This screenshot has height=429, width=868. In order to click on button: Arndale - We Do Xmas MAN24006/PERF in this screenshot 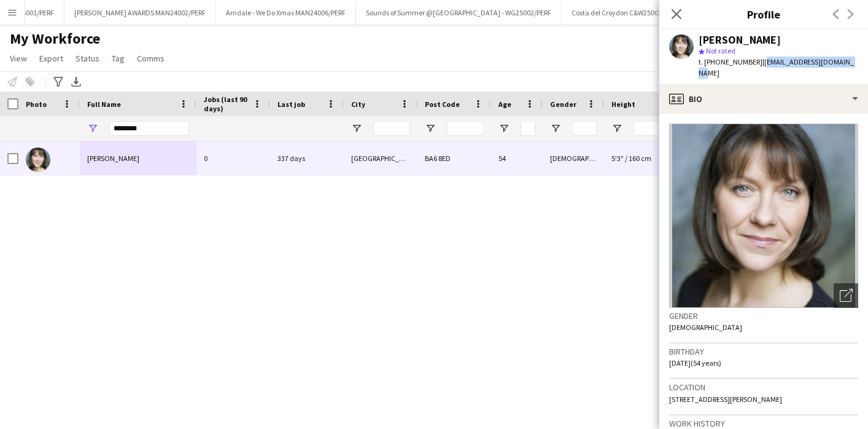, I will do `click(286, 12)`.